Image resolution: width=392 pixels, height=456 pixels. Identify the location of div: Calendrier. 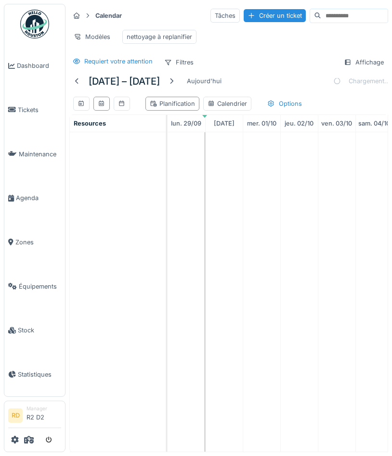
(227, 103).